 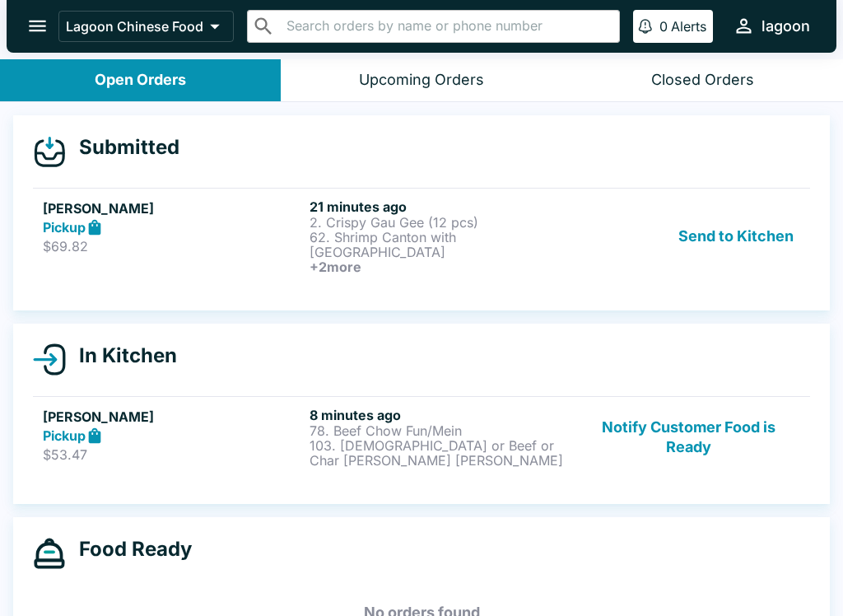 What do you see at coordinates (688, 26) in the screenshot?
I see `p: Alerts` at bounding box center [688, 26].